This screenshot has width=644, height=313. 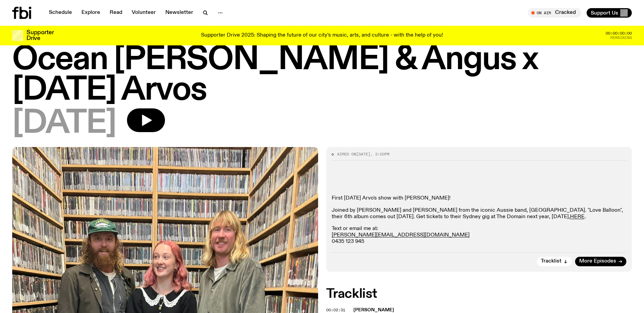 What do you see at coordinates (347, 155) in the screenshot?
I see `span: Aired on` at bounding box center [347, 155].